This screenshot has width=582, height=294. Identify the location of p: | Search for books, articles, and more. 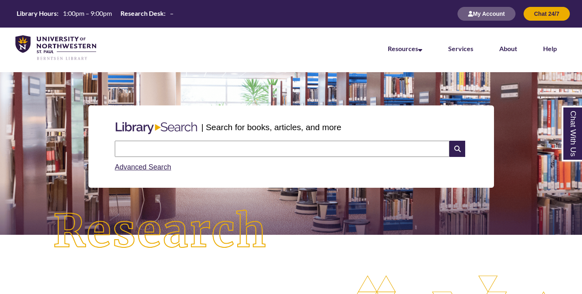
(271, 127).